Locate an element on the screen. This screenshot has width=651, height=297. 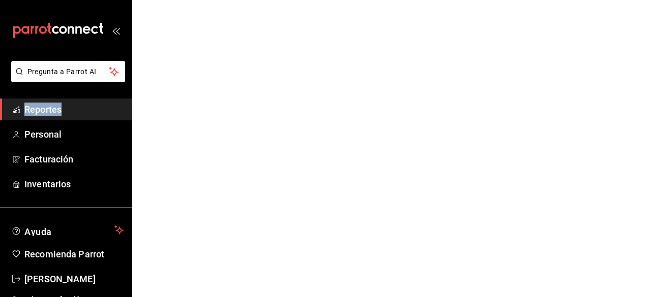
button: Pregunta a Parrot AI is located at coordinates (68, 72).